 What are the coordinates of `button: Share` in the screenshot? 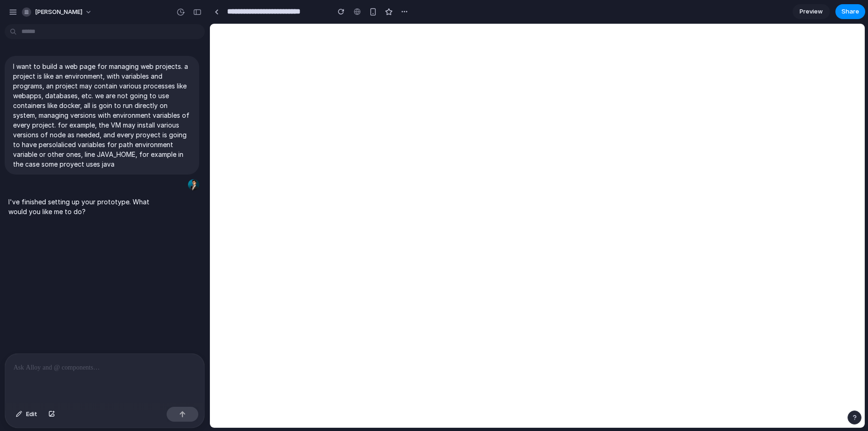 It's located at (850, 11).